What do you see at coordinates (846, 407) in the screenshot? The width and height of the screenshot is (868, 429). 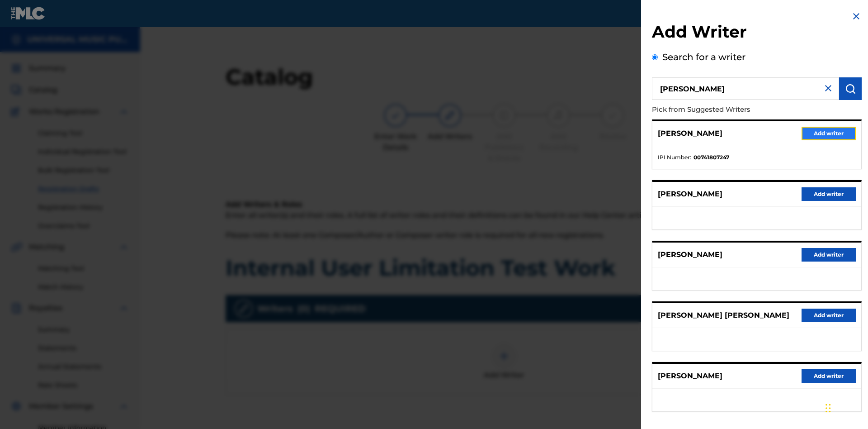 I see `div: Chat Widget` at bounding box center [846, 407].